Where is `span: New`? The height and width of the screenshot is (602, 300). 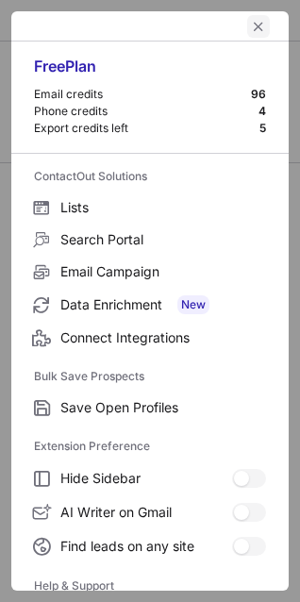
span: New is located at coordinates (193, 305).